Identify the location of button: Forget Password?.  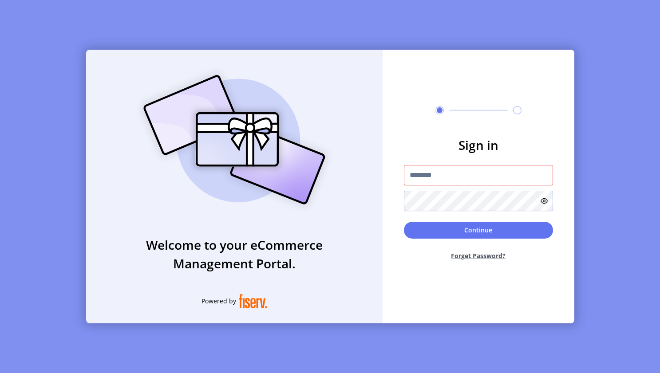
(479, 256).